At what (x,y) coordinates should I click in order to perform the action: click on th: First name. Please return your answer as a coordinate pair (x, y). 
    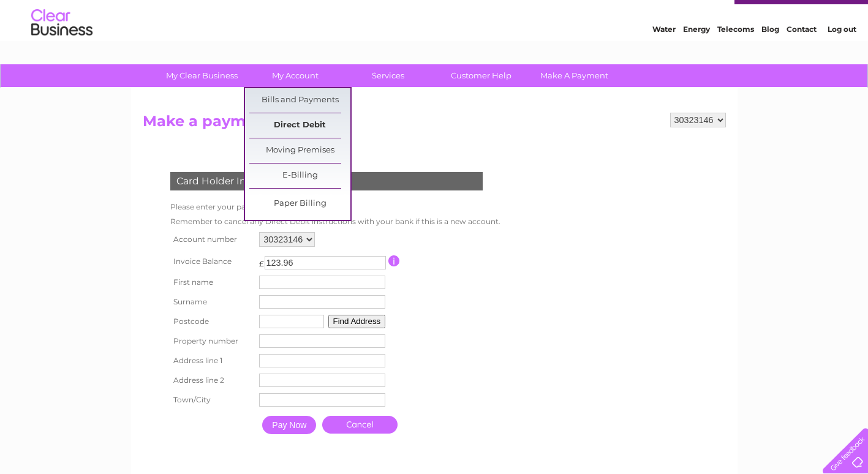
    Looking at the image, I should click on (212, 283).